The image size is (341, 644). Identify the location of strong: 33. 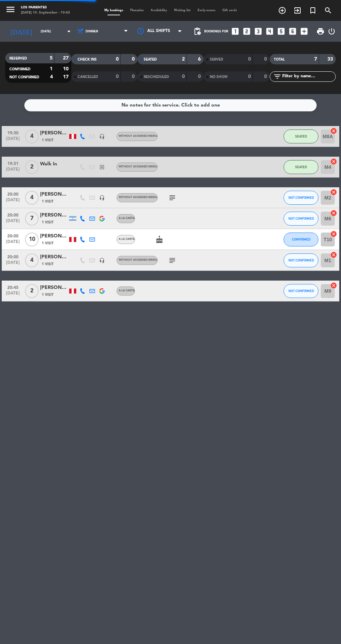
(331, 59).